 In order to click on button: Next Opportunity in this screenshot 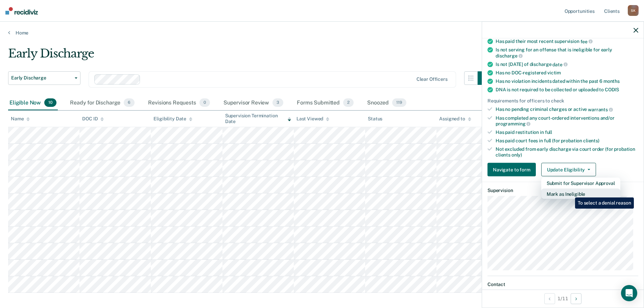, I will do `click(576, 298)`.